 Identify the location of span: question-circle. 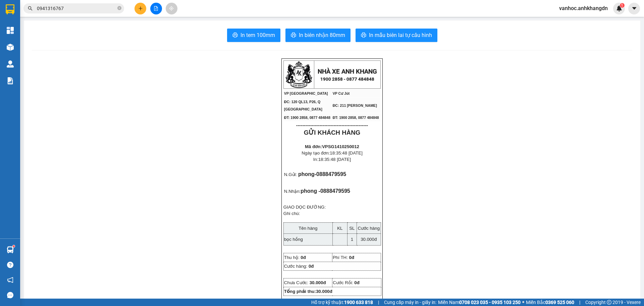
(10, 264).